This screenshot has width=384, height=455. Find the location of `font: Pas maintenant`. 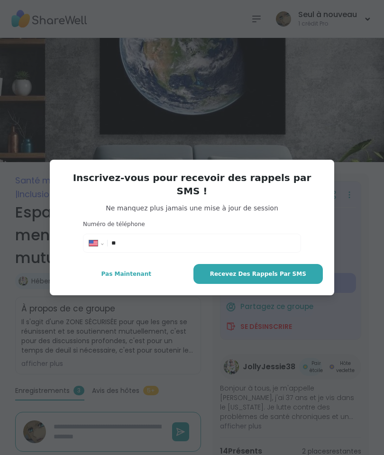

font: Pas maintenant is located at coordinates (126, 274).